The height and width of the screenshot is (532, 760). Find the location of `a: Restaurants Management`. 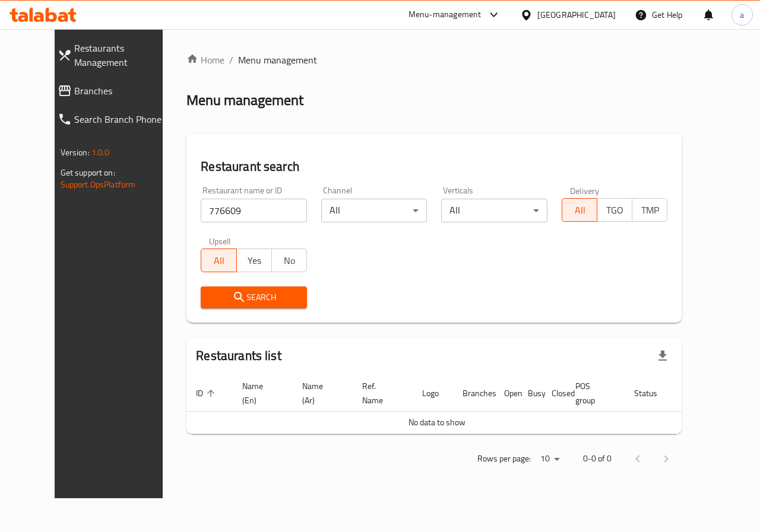

a: Restaurants Management is located at coordinates (115, 55).